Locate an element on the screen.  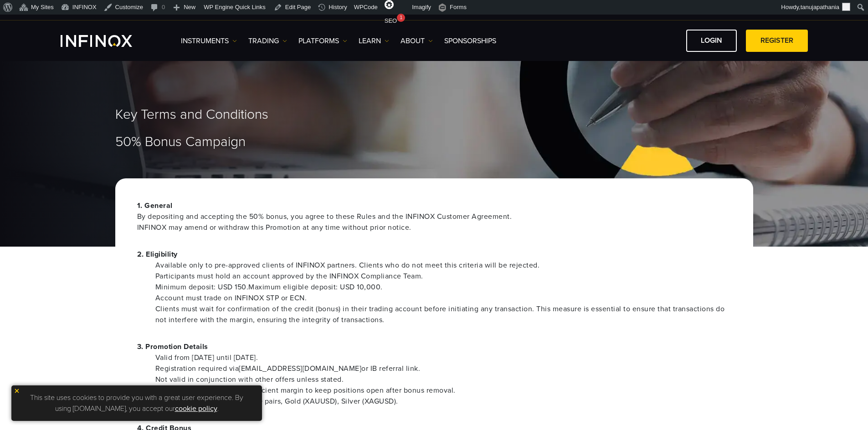
li: Minimum deposit: USD 150.Maximum eligible deposit: USD 10,000. is located at coordinates (443, 287).